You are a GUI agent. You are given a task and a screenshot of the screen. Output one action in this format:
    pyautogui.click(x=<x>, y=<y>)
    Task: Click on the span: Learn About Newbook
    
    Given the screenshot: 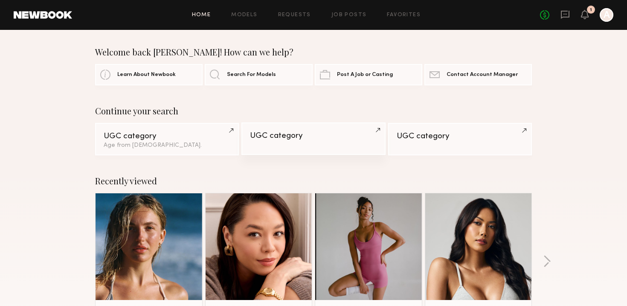 What is the action you would take?
    pyautogui.click(x=146, y=75)
    